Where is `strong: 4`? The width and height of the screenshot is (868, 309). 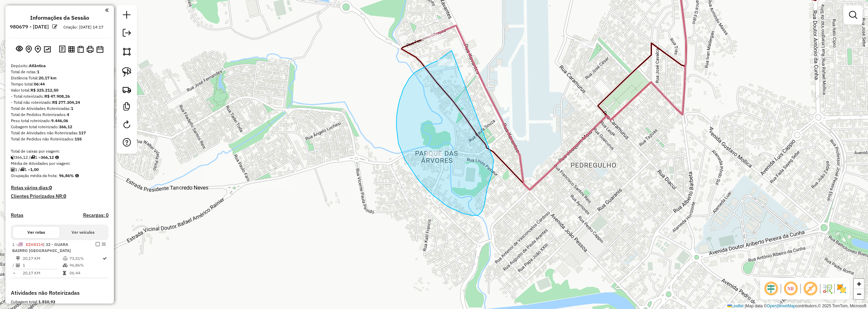
strong: 4 is located at coordinates (68, 115).